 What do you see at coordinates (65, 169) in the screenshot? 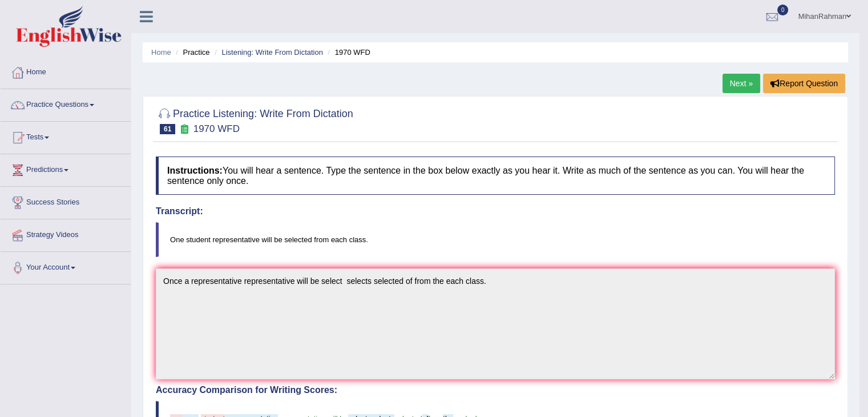
I see `a: Predictions` at bounding box center [65, 169].